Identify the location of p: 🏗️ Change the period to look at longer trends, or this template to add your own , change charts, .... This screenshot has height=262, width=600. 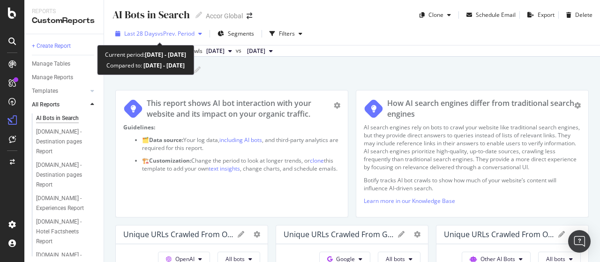
(241, 165).